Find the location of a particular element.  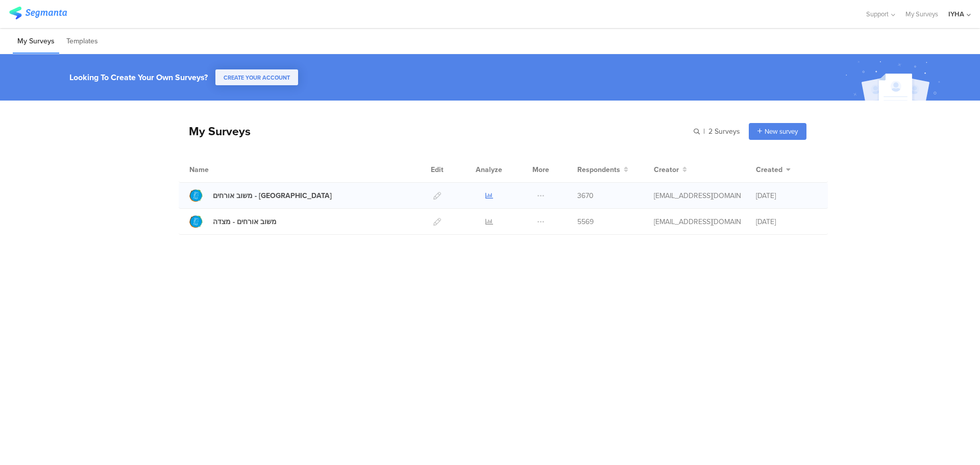

span: 2 Surveys is located at coordinates (724, 131).